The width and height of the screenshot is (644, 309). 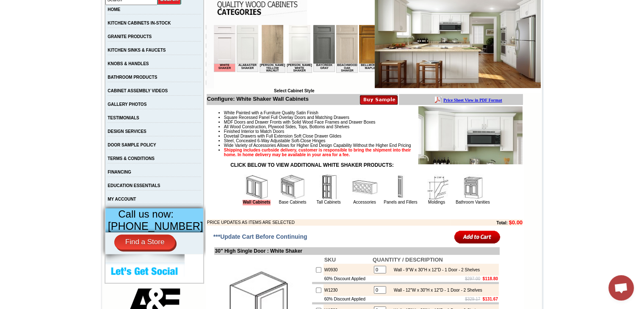 I want to click on a: Moldings, so click(x=436, y=202).